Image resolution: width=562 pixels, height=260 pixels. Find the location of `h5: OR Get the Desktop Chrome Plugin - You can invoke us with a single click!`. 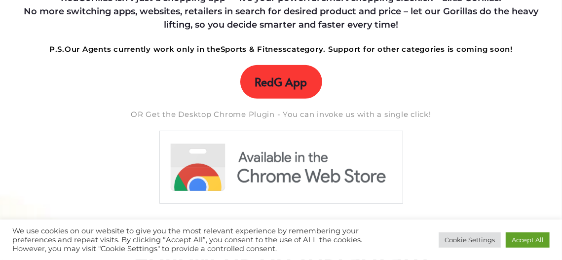

h5: OR Get the Desktop Chrome Plugin - You can invoke us with a single click! is located at coordinates (281, 114).